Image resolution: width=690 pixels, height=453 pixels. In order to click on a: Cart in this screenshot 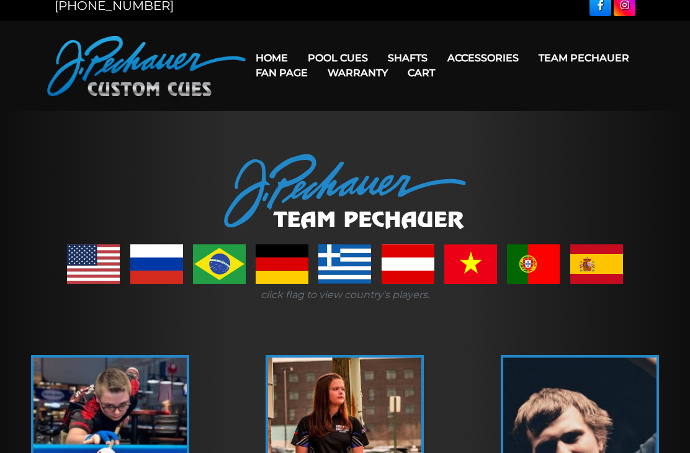, I will do `click(421, 73)`.